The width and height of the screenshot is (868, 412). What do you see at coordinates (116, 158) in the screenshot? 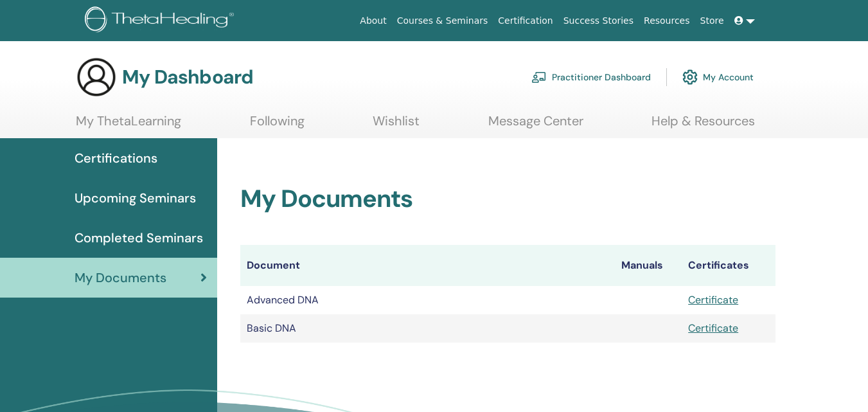
I see `span: Certifications` at bounding box center [116, 158].